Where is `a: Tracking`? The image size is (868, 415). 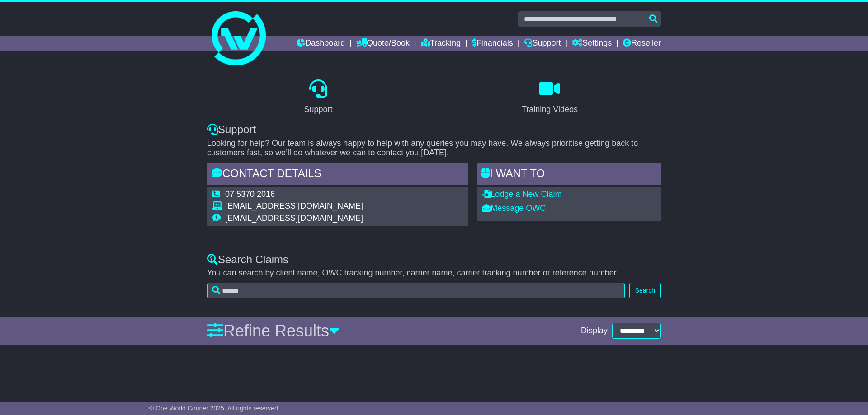 a: Tracking is located at coordinates (441, 44).